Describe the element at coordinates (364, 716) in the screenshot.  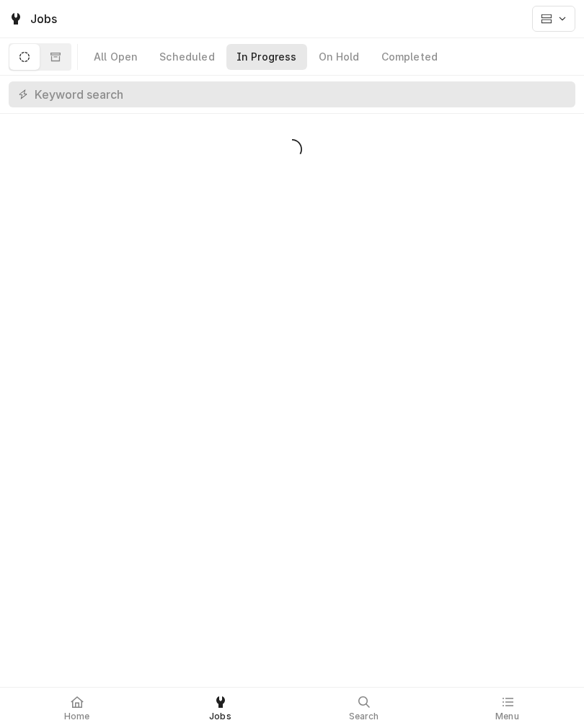
I see `span: Search` at that location.